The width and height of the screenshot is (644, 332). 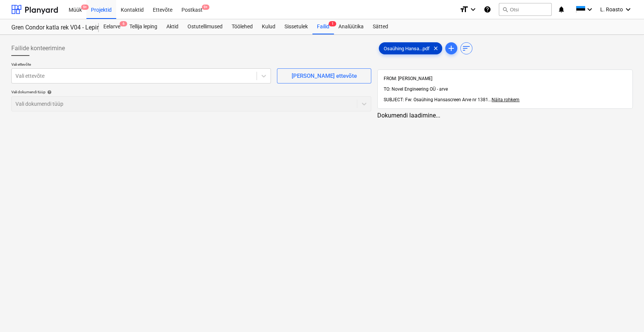 I want to click on div: Vali dokumendi tüüp, so click(x=191, y=92).